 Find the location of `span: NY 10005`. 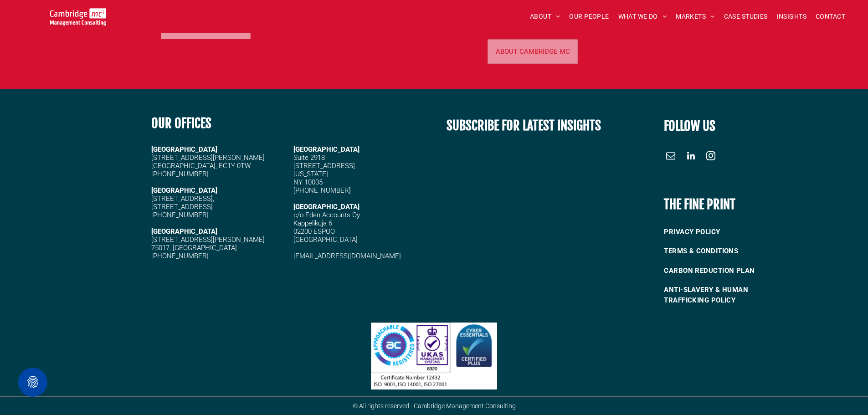

span: NY 10005 is located at coordinates (308, 183).